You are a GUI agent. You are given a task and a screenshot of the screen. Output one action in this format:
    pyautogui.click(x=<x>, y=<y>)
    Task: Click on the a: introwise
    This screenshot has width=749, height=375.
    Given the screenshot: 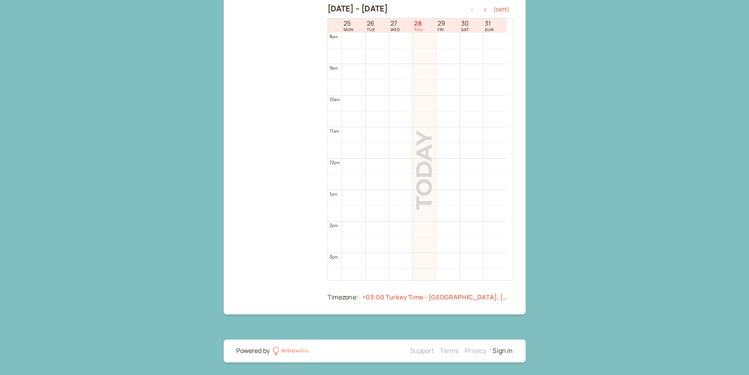 What is the action you would take?
    pyautogui.click(x=291, y=351)
    